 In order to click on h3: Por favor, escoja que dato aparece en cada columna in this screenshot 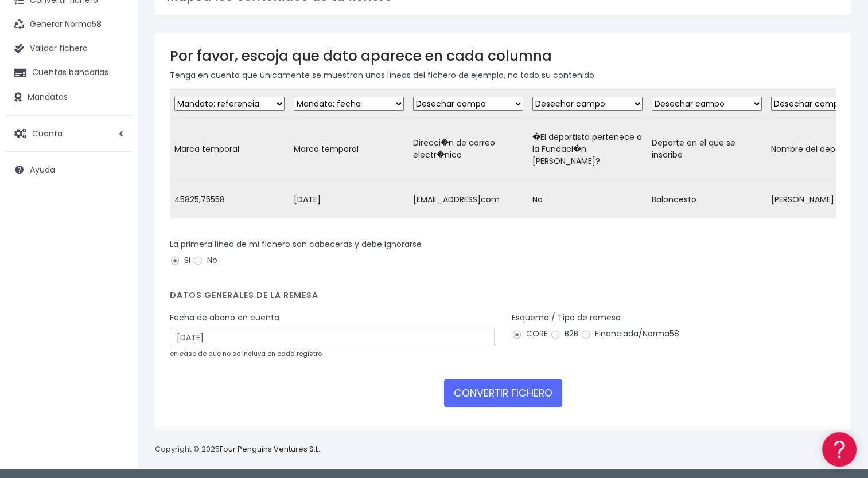, I will do `click(502, 56)`.